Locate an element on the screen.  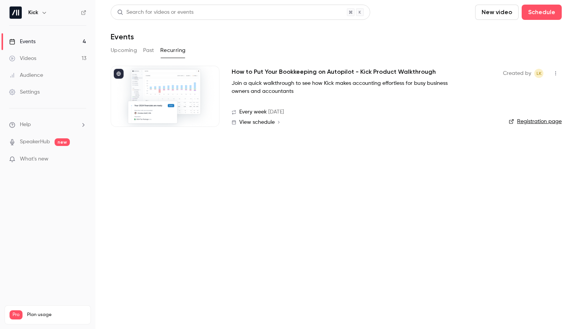
span: Help is located at coordinates (25, 124).